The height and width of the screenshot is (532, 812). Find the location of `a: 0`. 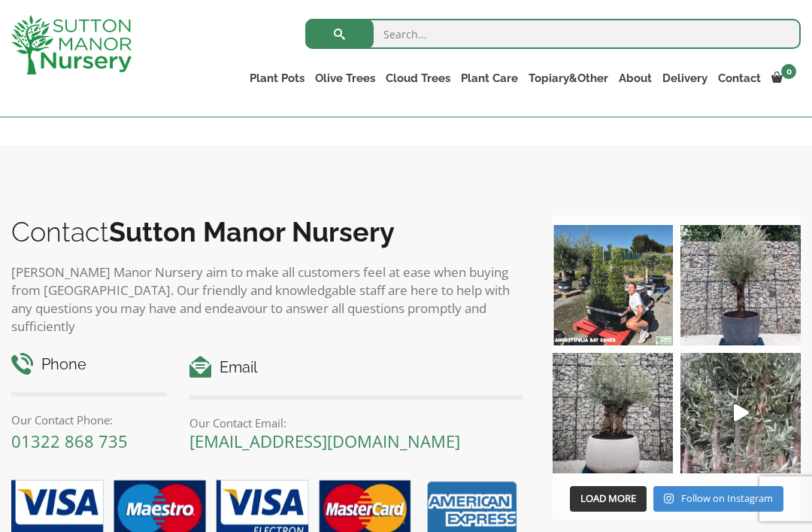

a: 0 is located at coordinates (784, 78).